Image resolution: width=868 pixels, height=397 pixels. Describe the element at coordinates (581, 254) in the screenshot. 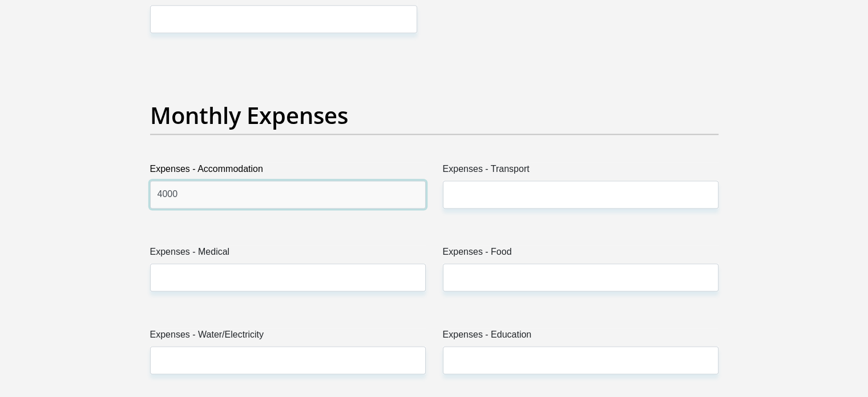

I see `label: Expenses - Food` at that location.